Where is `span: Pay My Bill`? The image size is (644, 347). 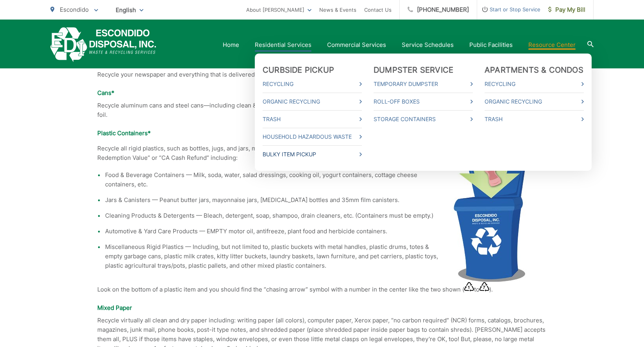 span: Pay My Bill is located at coordinates (567, 10).